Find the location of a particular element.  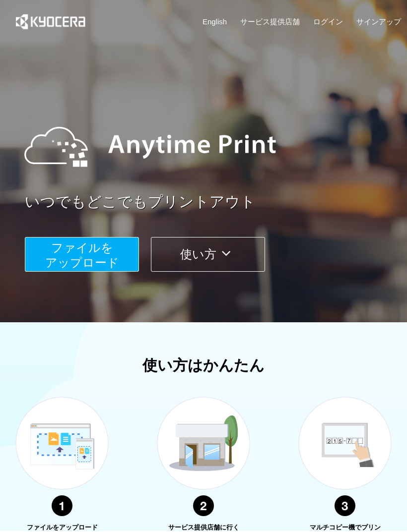

a: いつでもどこでもプリントアウト is located at coordinates (216, 202).